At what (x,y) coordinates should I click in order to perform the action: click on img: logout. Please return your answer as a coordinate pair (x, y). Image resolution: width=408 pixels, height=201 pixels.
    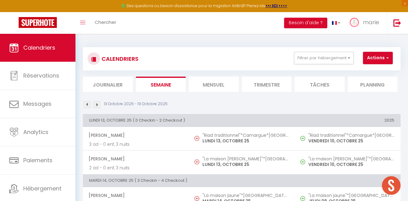
    Looking at the image, I should click on (397, 23).